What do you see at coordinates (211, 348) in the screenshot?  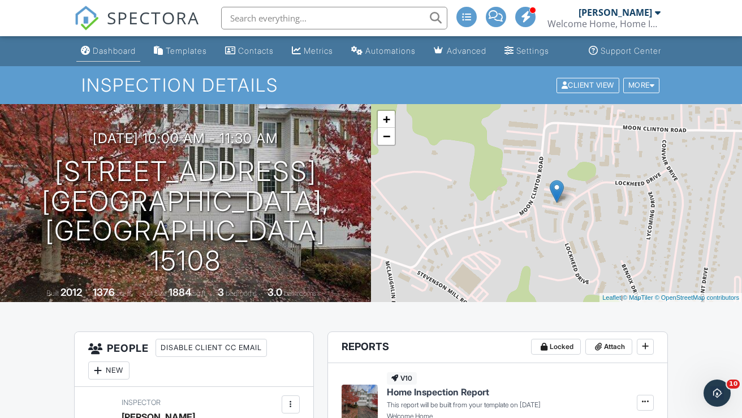 I see `div: Disable Client CC Email` at bounding box center [211, 348].